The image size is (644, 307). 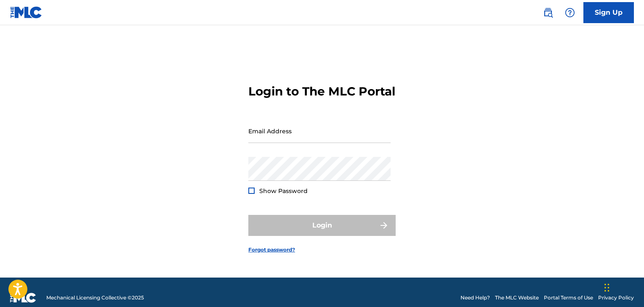 What do you see at coordinates (570, 13) in the screenshot?
I see `div: Help` at bounding box center [570, 13].